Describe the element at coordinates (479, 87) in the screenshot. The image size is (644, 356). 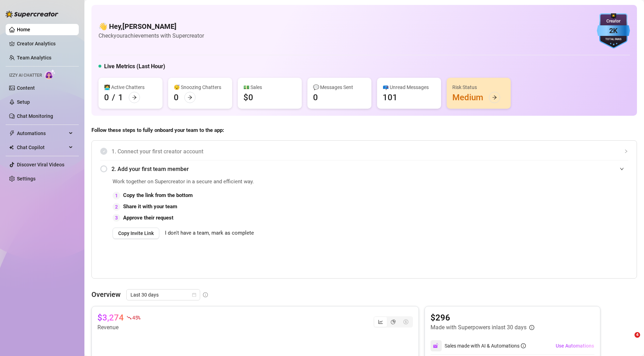
I see `div: Risk Status` at that location.